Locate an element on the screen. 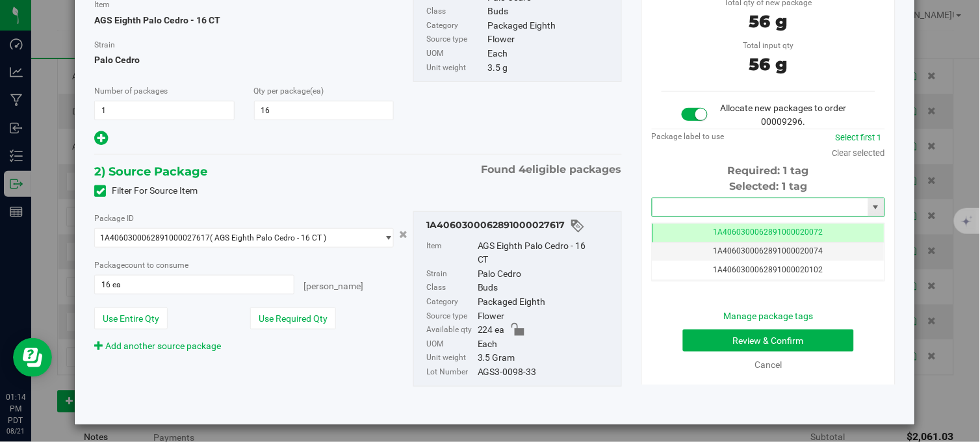 This screenshot has width=980, height=442. span: AGS Eighth Palo Cedro - 16 CT is located at coordinates (157, 20).